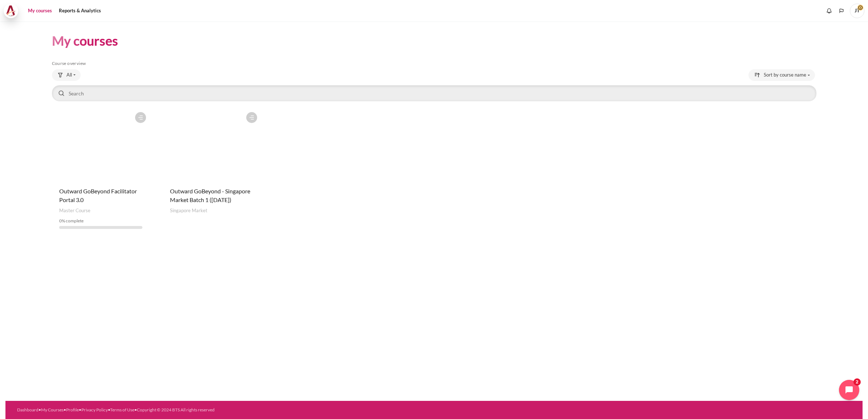  Describe the element at coordinates (841, 11) in the screenshot. I see `button: Languages` at that location.